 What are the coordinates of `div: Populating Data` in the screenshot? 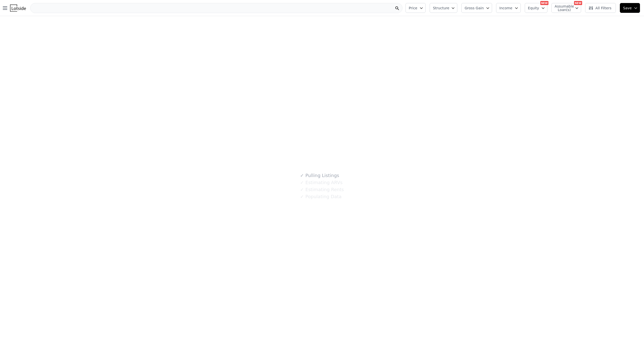 It's located at (321, 197).